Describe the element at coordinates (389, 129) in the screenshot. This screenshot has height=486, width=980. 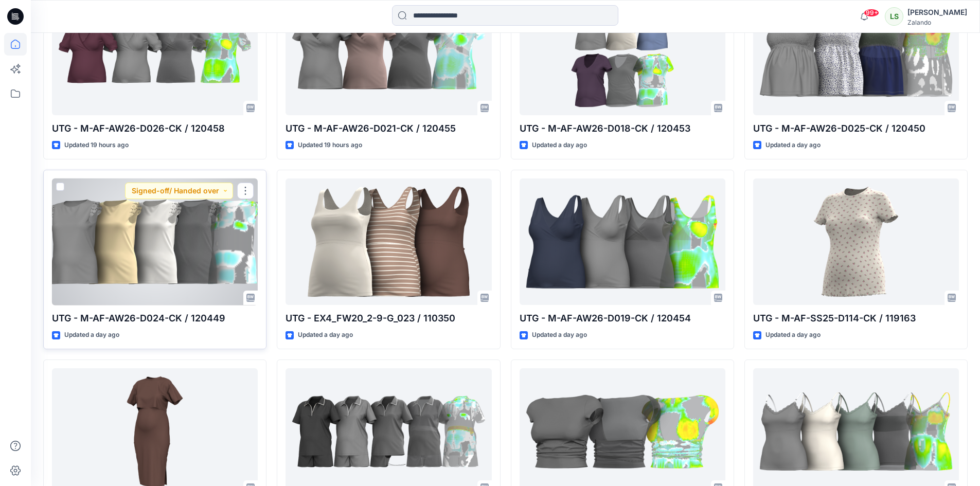
I see `p: UTG - M-AF-AW26-D021-CK / 120455` at that location.